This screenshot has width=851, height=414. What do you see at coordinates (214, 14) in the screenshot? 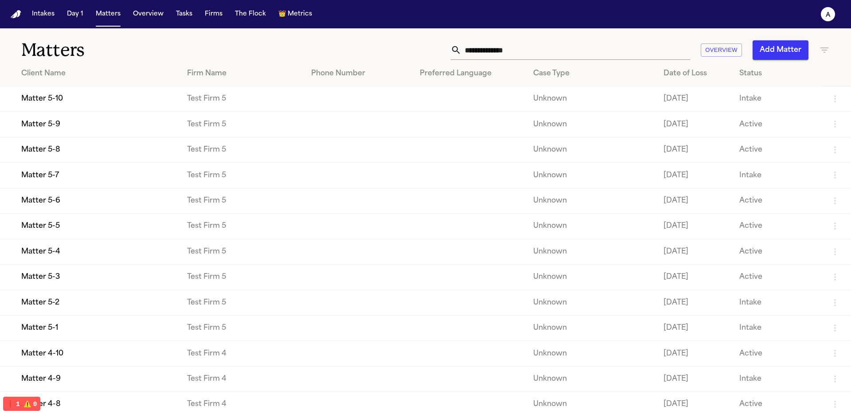
I see `a: Firms` at bounding box center [214, 14].